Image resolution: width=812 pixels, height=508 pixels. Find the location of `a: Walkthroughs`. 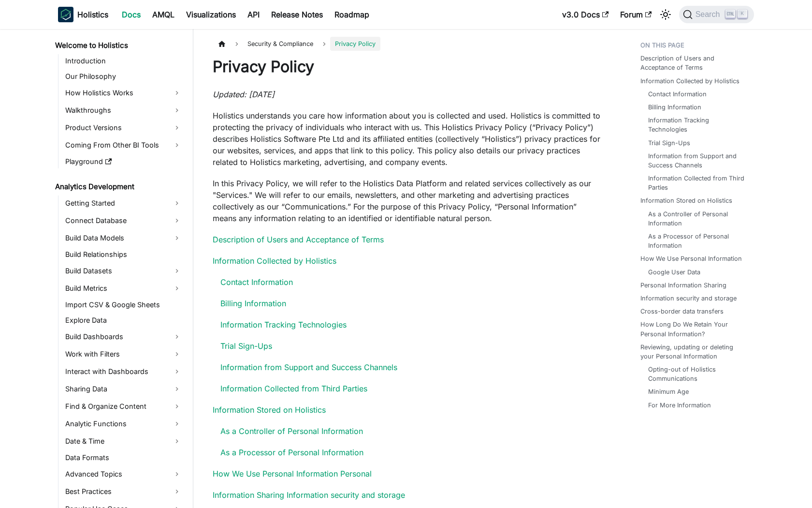

a: Walkthroughs is located at coordinates (123, 110).